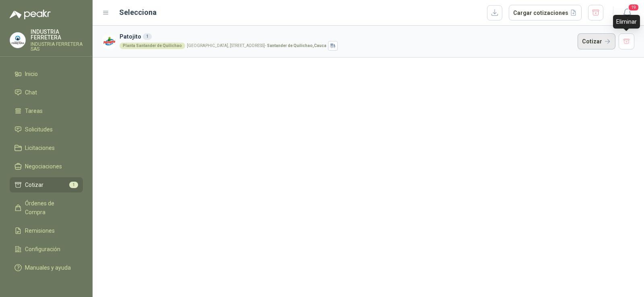  Describe the element at coordinates (43, 249) in the screenshot. I see `span: Configuración` at that location.